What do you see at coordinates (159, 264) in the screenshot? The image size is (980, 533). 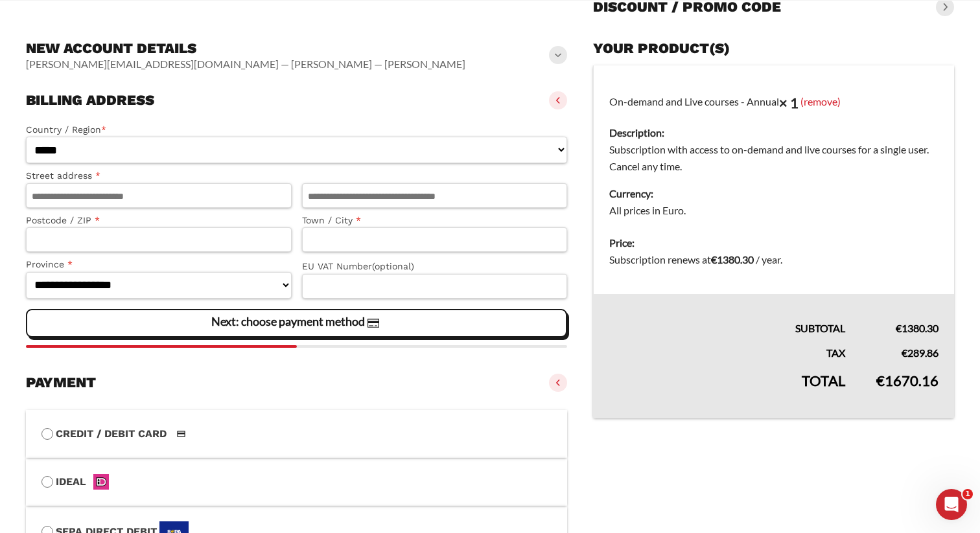 I see `label: Province` at bounding box center [159, 264].